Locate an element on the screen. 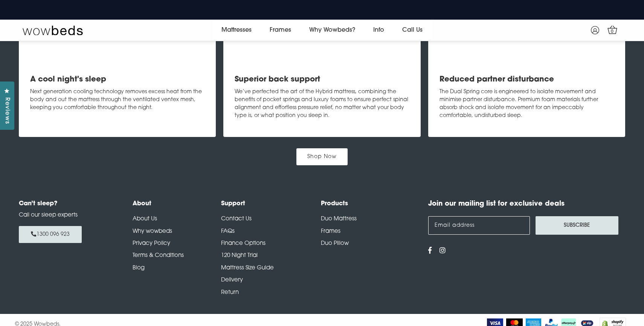 The height and width of the screenshot is (326, 644). p: Next generation cooling technology removes excess heat from the body and out the mattress through... is located at coordinates (117, 100).